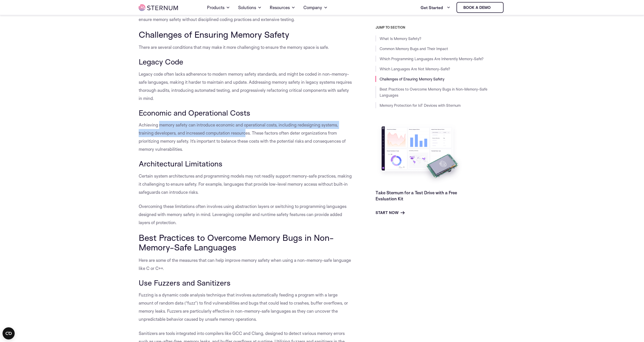 This screenshot has height=342, width=644. I want to click on img: Take Sternum for a Test Drive with a Free Evaluation Kit, so click(420, 154).